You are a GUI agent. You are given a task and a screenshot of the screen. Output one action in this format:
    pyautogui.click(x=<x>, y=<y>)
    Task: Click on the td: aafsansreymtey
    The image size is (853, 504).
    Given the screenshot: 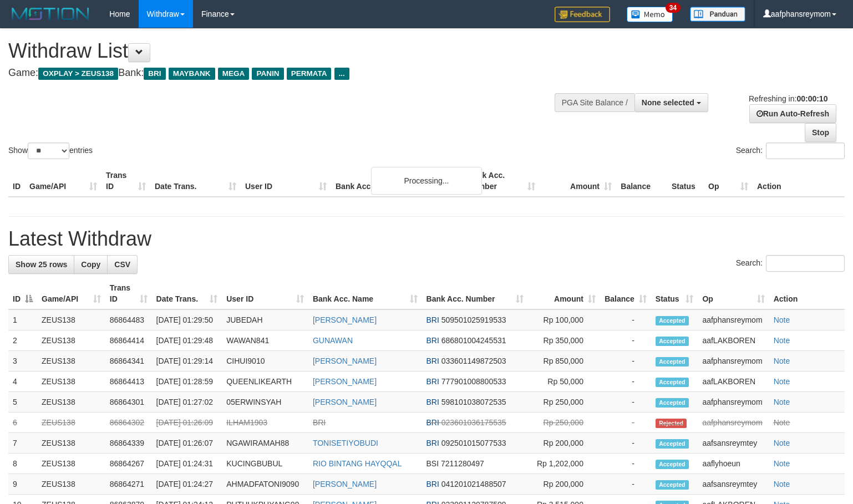 What is the action you would take?
    pyautogui.click(x=733, y=484)
    